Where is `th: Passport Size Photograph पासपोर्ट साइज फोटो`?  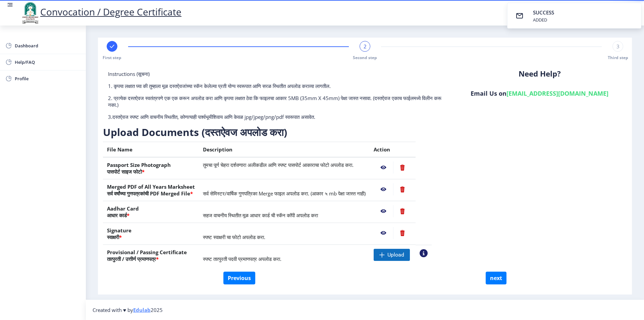 th: Passport Size Photograph पासपोर्ट साइज फोटो is located at coordinates (151, 168).